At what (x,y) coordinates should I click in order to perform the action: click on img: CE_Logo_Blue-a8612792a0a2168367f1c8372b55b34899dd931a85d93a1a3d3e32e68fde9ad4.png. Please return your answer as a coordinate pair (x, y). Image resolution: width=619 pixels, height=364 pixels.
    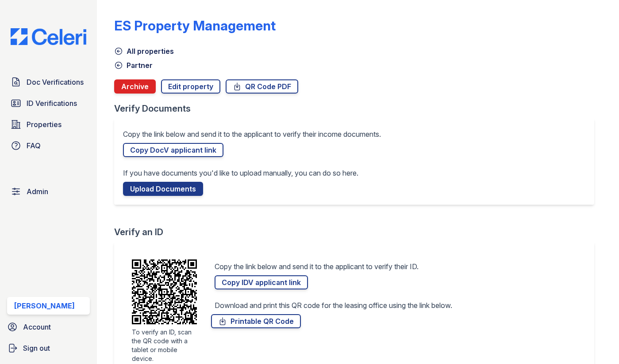
    Looking at the image, I should click on (48, 37).